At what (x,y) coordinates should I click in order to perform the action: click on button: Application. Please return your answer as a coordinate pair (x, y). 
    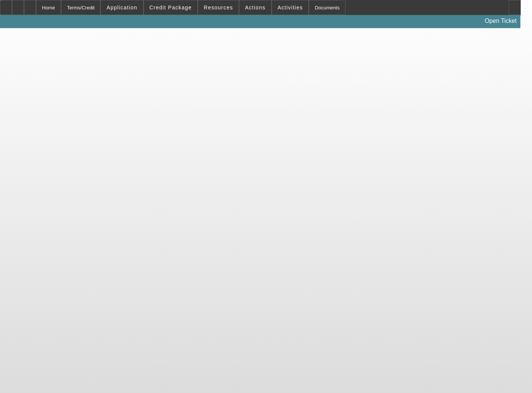
    Looking at the image, I should click on (122, 8).